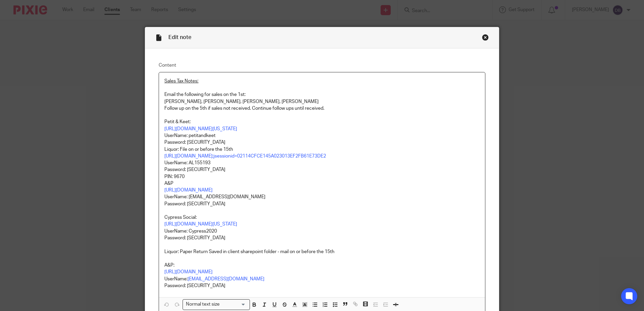  Describe the element at coordinates (322, 95) in the screenshot. I see `p: Email the following for sales on the 1st:` at that location.